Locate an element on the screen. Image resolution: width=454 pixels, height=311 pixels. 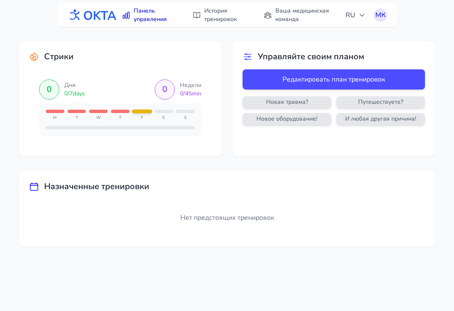
h2: Управляйте своим планом is located at coordinates (311, 57).